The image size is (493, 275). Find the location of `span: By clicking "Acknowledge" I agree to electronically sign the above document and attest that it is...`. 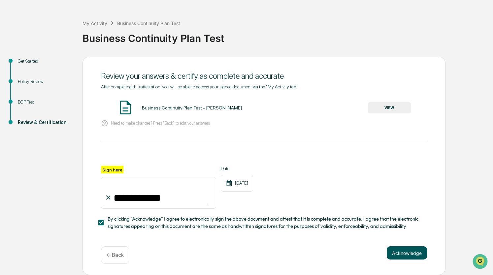

span: By clicking "Acknowledge" I agree to electronically sign the above document and attest that it is... is located at coordinates (265, 223).